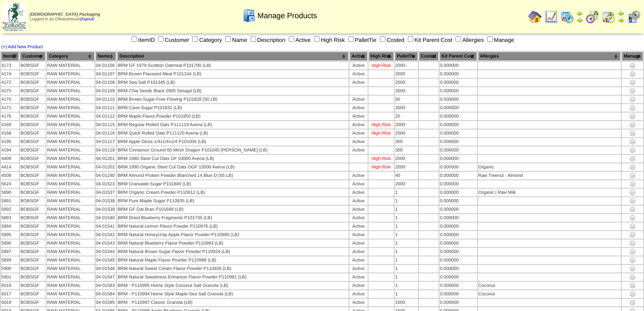  I want to click on td: 04-01538, so click(106, 201).